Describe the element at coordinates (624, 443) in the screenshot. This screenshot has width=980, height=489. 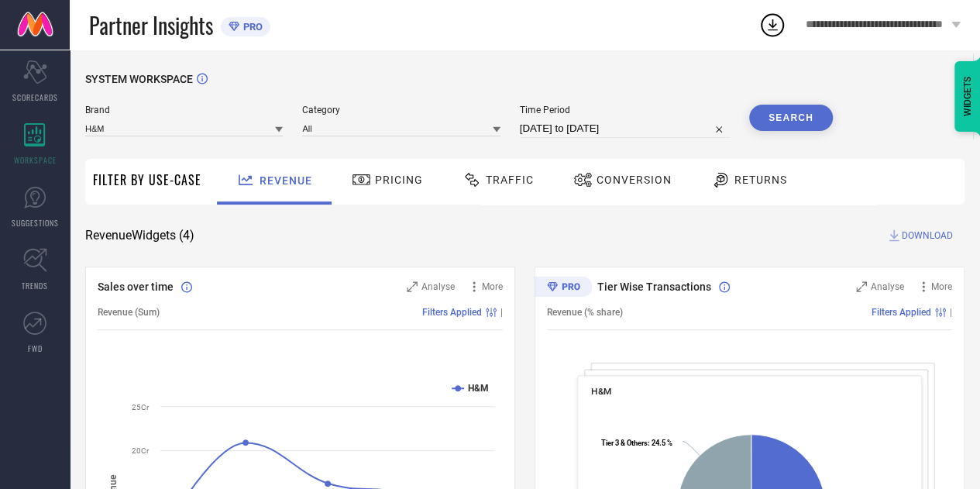
I see `tspan: Tier 3 & Others` at that location.